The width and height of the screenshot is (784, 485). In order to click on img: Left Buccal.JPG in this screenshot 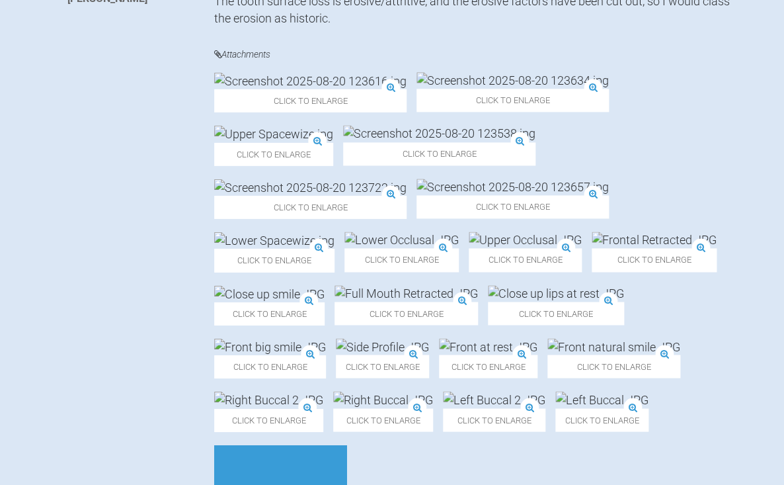, I will do `click(602, 400)`.